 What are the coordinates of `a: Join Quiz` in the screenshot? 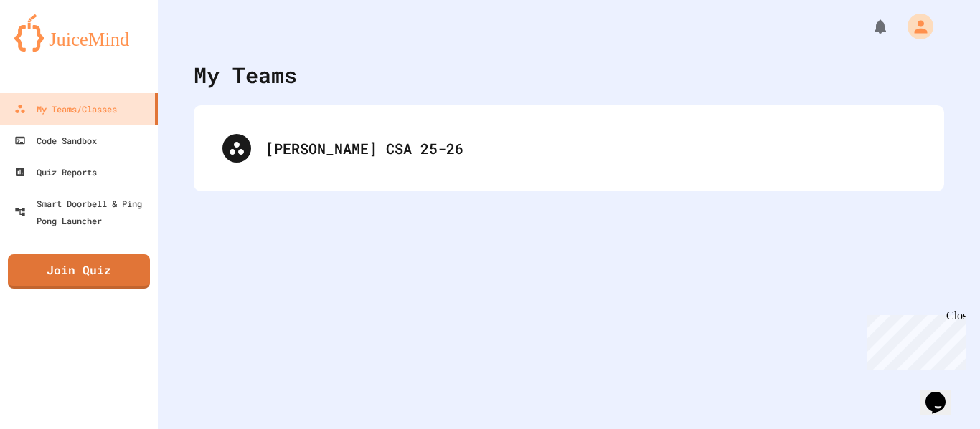 It's located at (79, 272).